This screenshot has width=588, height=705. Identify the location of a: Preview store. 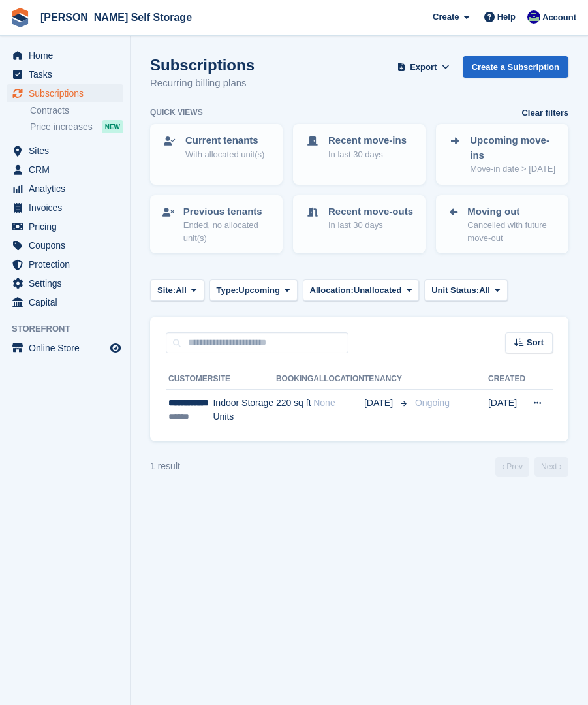
(116, 348).